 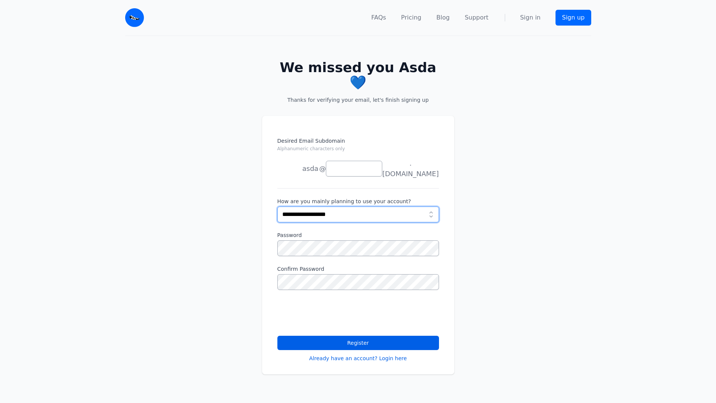 What do you see at coordinates (358, 343) in the screenshot?
I see `button: Register` at bounding box center [358, 343].